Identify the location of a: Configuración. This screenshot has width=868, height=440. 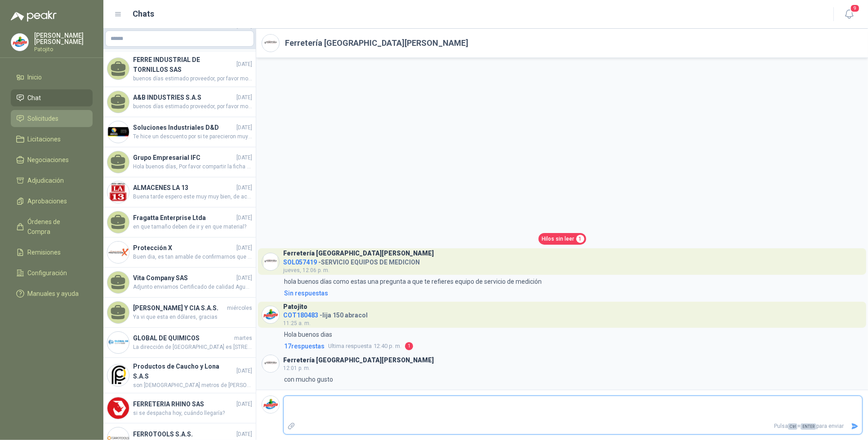
(51, 273).